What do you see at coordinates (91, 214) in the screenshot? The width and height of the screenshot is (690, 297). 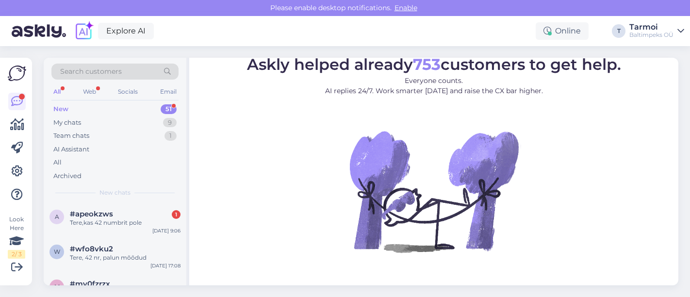 I see `span: #apeokzws` at bounding box center [91, 214].